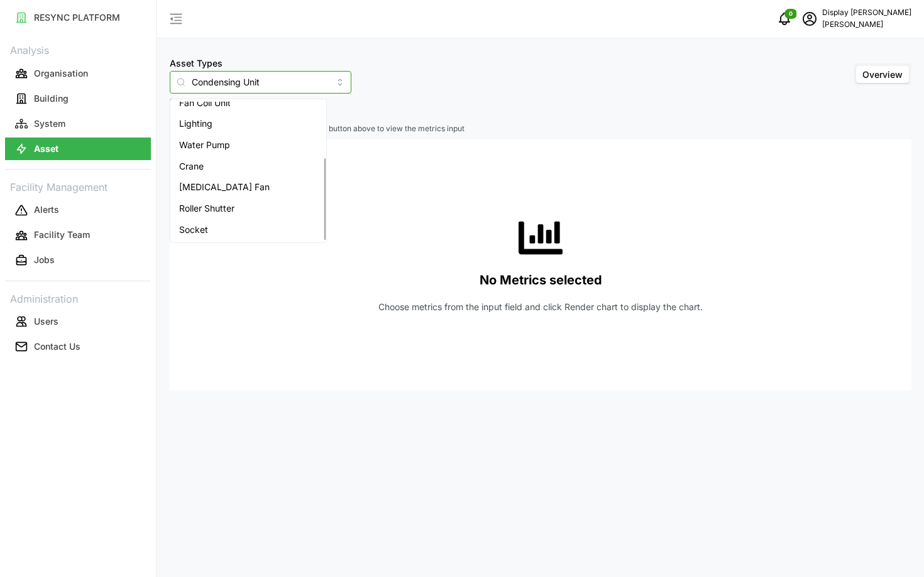 The width and height of the screenshot is (924, 577). What do you see at coordinates (194, 230) in the screenshot?
I see `span: Socket` at bounding box center [194, 230].